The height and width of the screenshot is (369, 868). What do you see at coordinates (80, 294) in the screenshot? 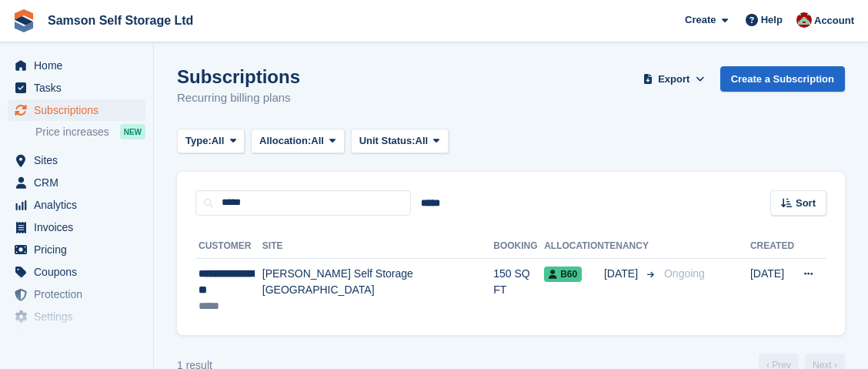
I see `span: Protection` at bounding box center [80, 294].